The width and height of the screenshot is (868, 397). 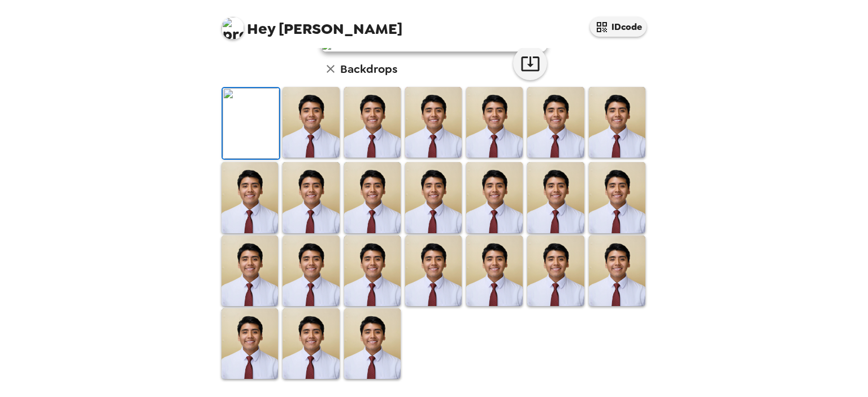 I want to click on span: Hey, so click(x=261, y=29).